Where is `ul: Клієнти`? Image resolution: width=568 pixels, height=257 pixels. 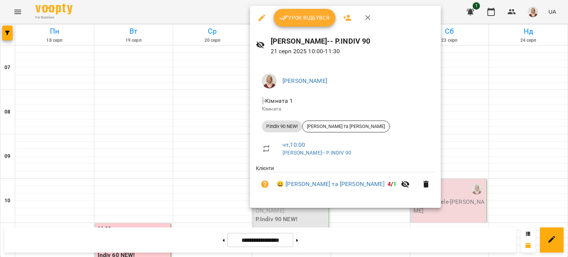
ul: Клієнти is located at coordinates (345, 181).